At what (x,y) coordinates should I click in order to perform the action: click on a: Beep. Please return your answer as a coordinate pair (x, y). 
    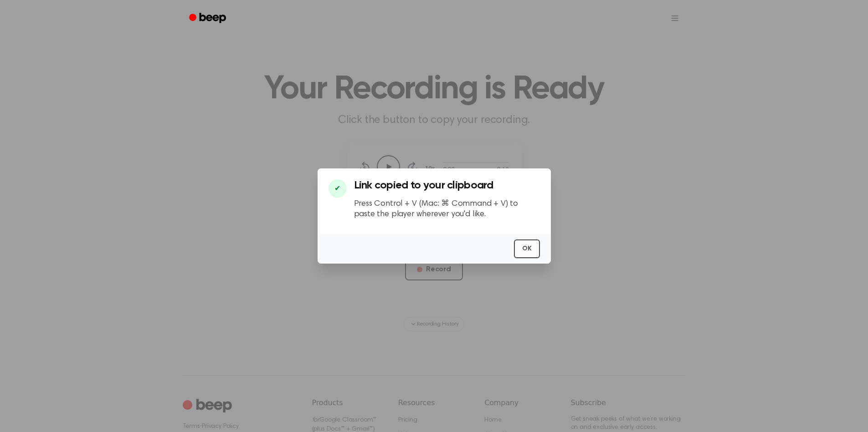
    Looking at the image, I should click on (208, 18).